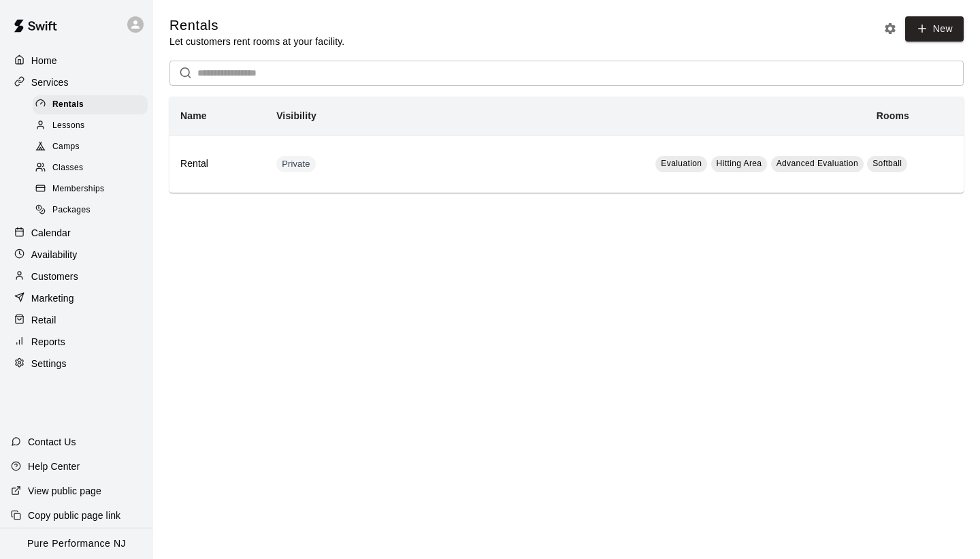 Image resolution: width=980 pixels, height=559 pixels. I want to click on b: Visibility, so click(296, 116).